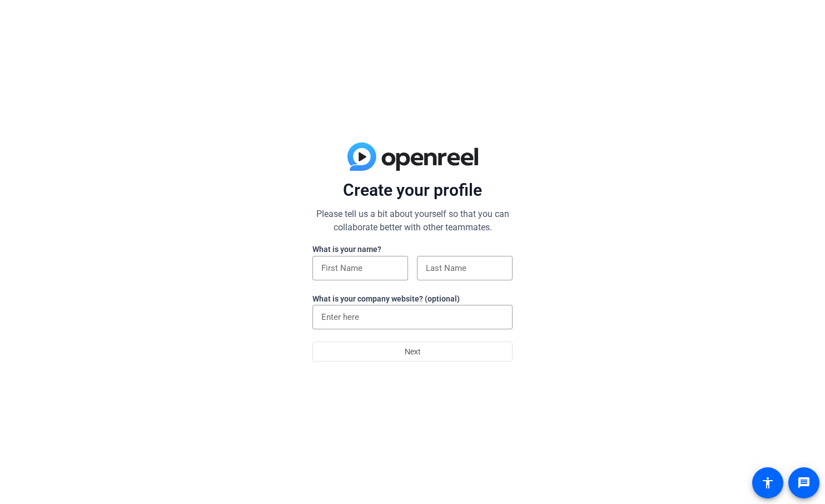 The width and height of the screenshot is (825, 504). What do you see at coordinates (360, 268) in the screenshot?
I see `input: First Name` at bounding box center [360, 268].